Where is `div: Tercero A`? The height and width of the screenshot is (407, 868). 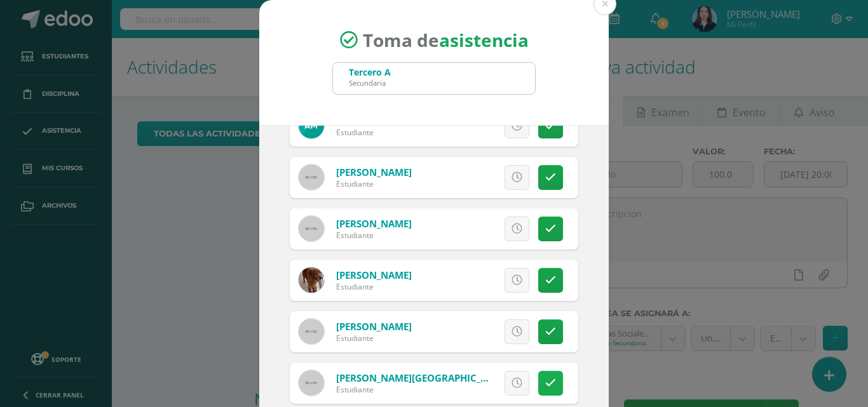
div: Tercero A is located at coordinates (370, 72).